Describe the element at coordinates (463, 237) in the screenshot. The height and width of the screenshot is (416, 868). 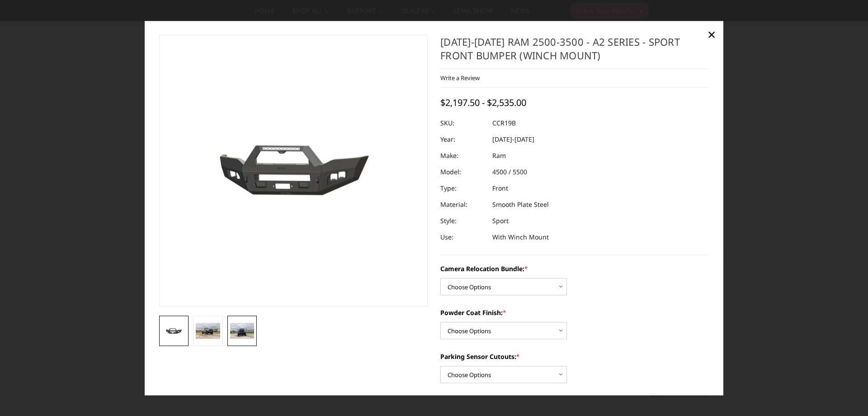
I see `dt: Use:` at that location.